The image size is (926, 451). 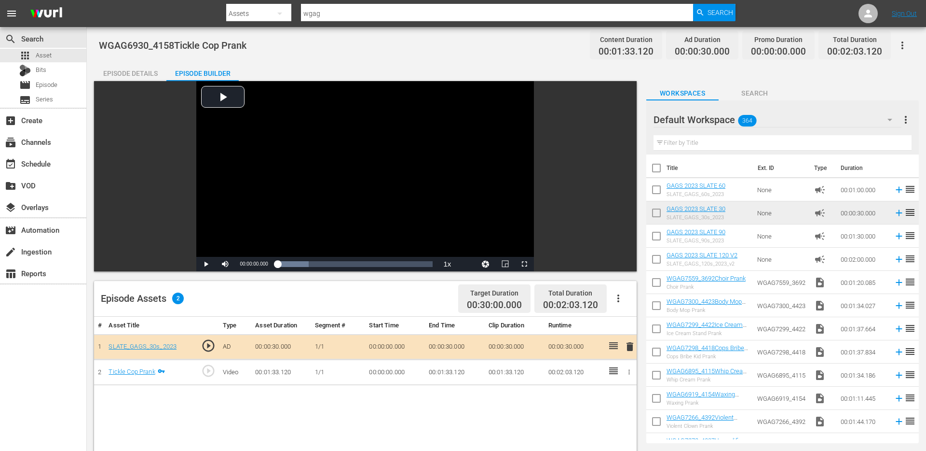 I want to click on th: Duration, so click(x=864, y=168).